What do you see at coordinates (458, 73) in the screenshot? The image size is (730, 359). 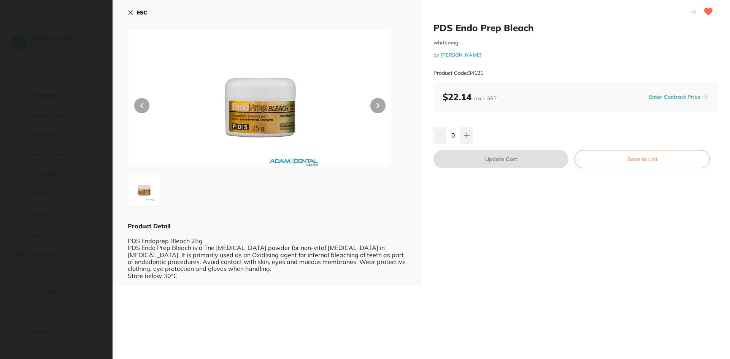 I see `small: Product Code: 34121` at bounding box center [458, 73].